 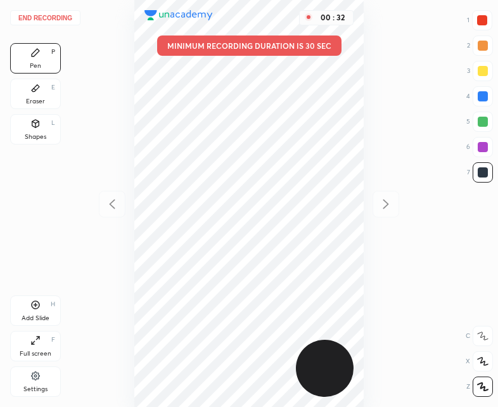 I want to click on div: H, so click(x=53, y=304).